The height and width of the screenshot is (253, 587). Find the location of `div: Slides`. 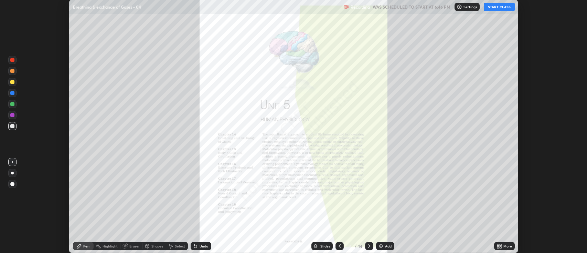

div: Slides is located at coordinates (325, 246).